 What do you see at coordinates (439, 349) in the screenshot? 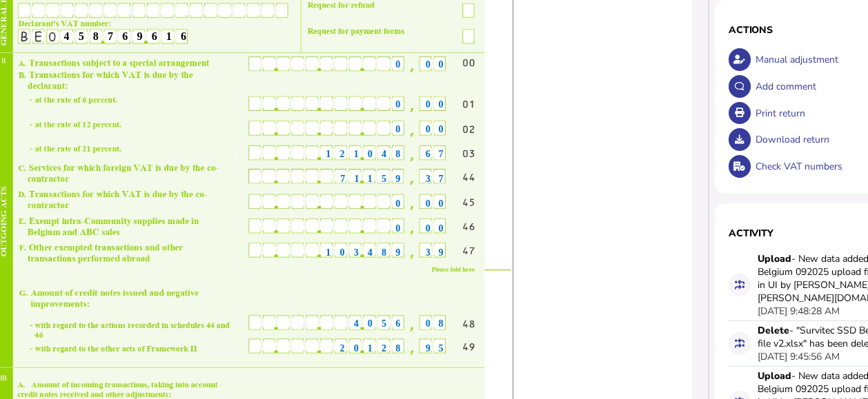
I see `span: 95` at bounding box center [439, 349].